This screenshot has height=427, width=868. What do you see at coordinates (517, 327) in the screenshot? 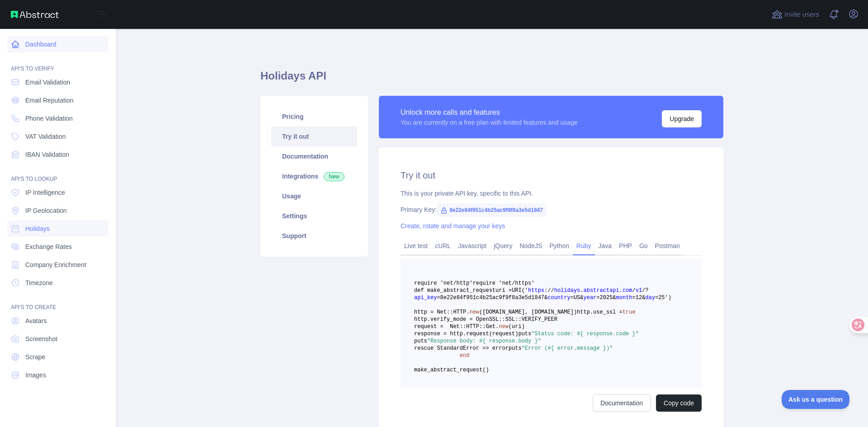
I see `span: (uri)` at bounding box center [517, 327].